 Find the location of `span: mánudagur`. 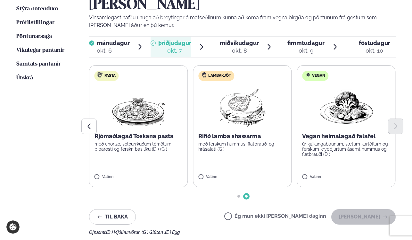

span: mánudagur is located at coordinates (113, 43).